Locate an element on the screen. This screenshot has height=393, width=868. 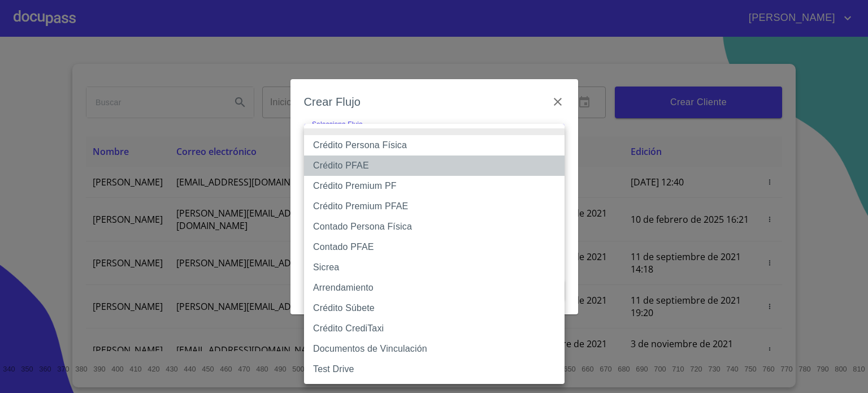
li: Crédito Premium PFAE is located at coordinates (434, 206).